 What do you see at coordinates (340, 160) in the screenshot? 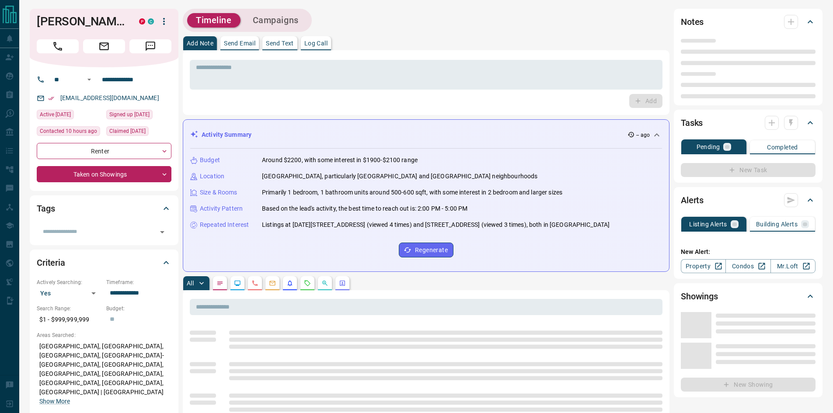
I see `p: Around $2200, with some interest in $1900-$2100 range` at bounding box center [340, 160].